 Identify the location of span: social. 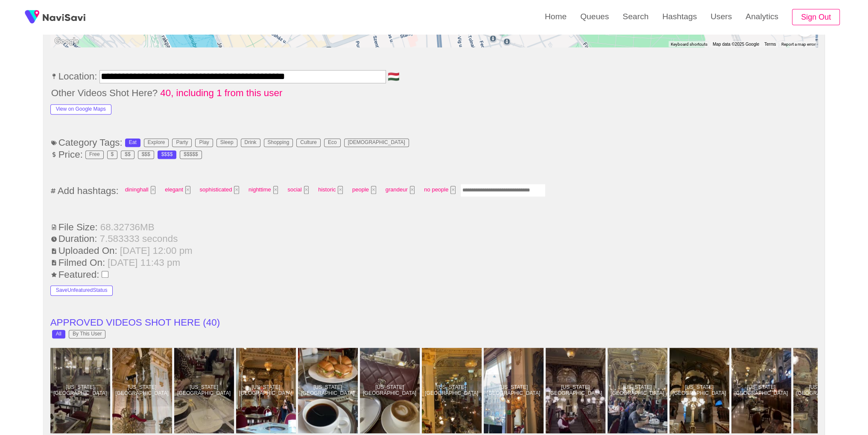
(298, 190).